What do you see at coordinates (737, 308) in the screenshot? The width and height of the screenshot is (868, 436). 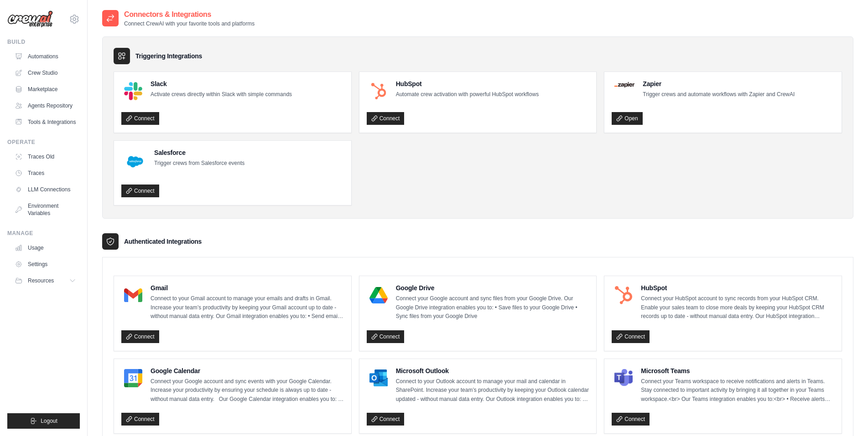 I see `p: Connect your HubSpot account to sync records from your HubSpot CRM. Enable your sales team to clo...` at bounding box center [737, 308].